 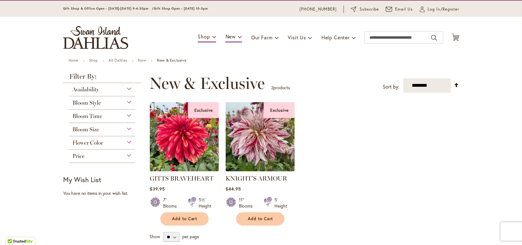 What do you see at coordinates (171, 60) in the screenshot?
I see `strong: New & Exclusive` at bounding box center [171, 60].